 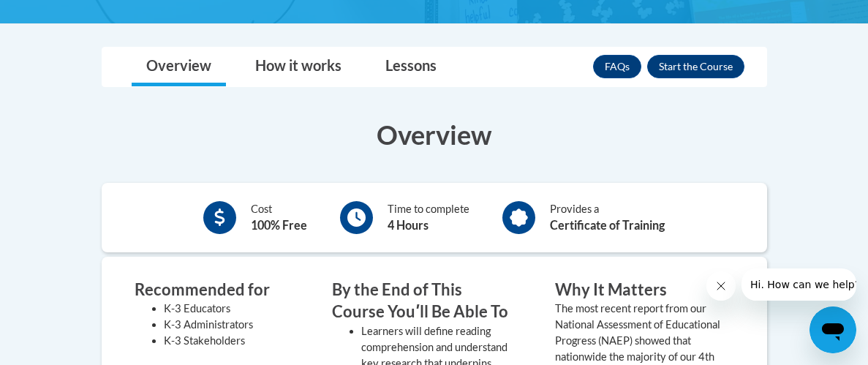 I want to click on a: Lessons, so click(x=411, y=67).